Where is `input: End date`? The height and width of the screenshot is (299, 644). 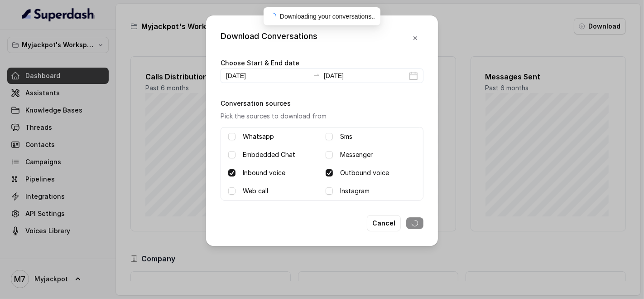
input: End date is located at coordinates (365, 76).